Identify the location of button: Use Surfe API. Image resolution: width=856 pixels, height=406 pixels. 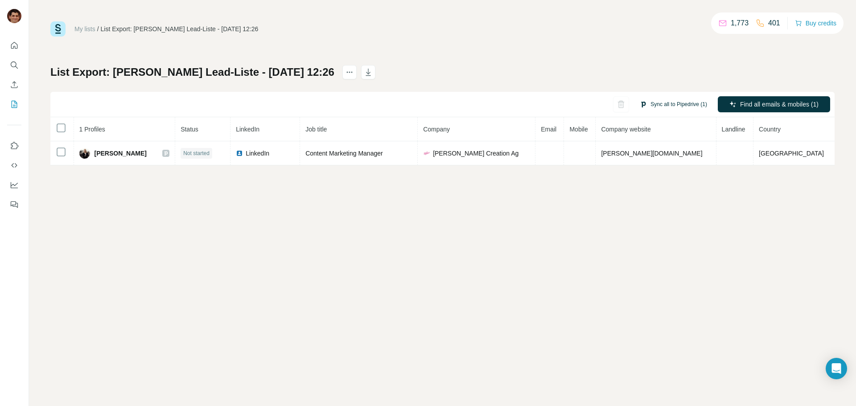
(14, 165).